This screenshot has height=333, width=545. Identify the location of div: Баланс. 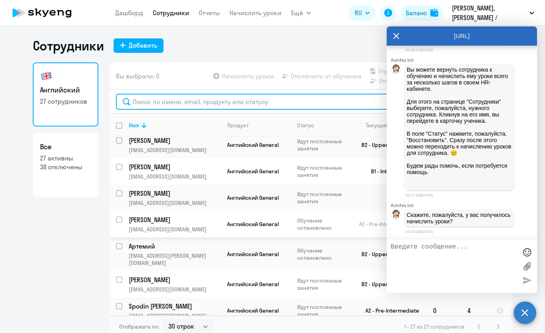
(416, 13).